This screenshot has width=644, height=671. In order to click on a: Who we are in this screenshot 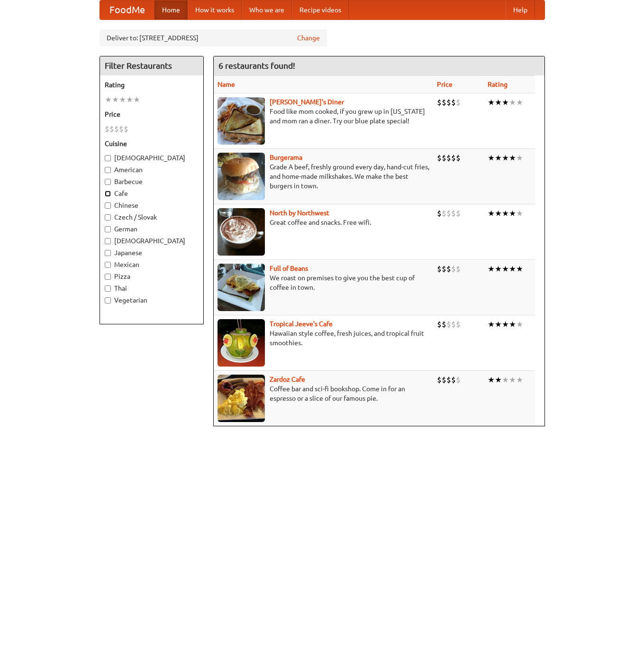, I will do `click(267, 10)`.